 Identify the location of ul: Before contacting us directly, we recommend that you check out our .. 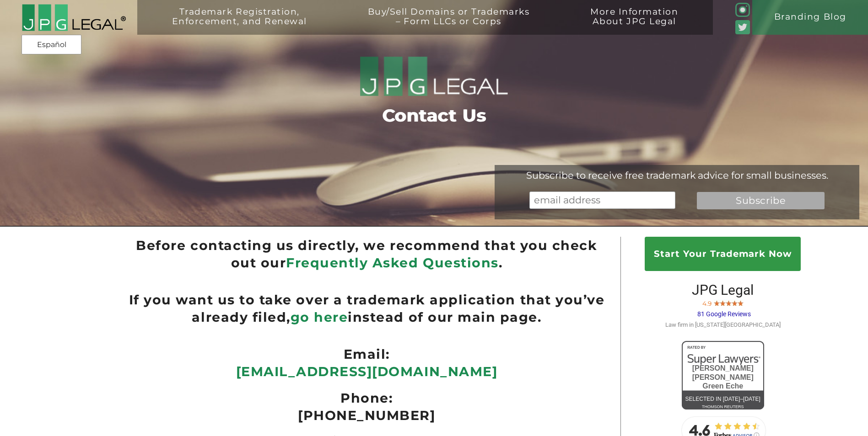
(367, 254).